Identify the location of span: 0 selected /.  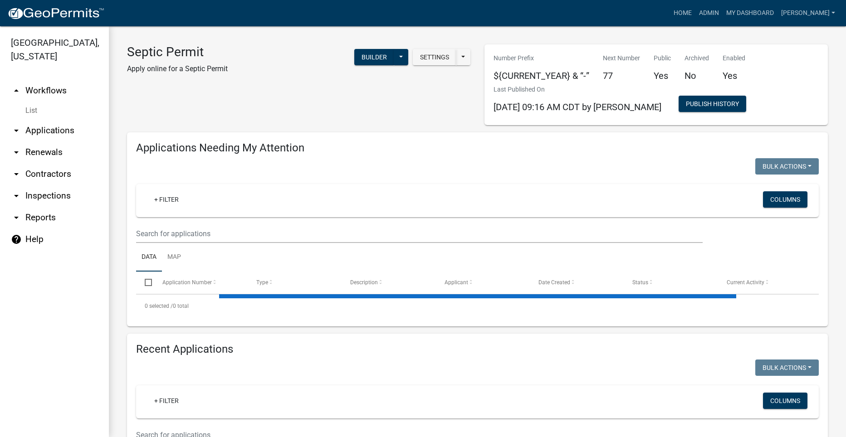
(159, 306).